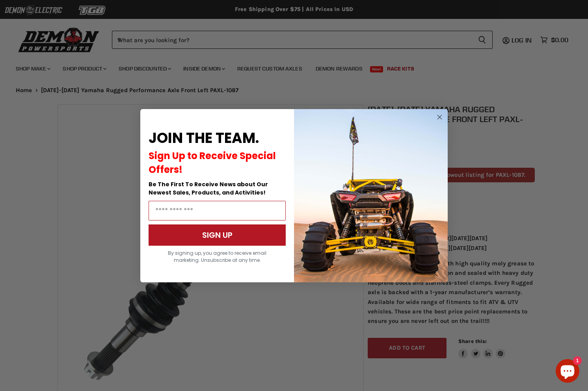  What do you see at coordinates (217, 256) in the screenshot?
I see `span: By signing up, you agree to receive email marketing. Unsubscribe at any time.` at bounding box center [217, 256].